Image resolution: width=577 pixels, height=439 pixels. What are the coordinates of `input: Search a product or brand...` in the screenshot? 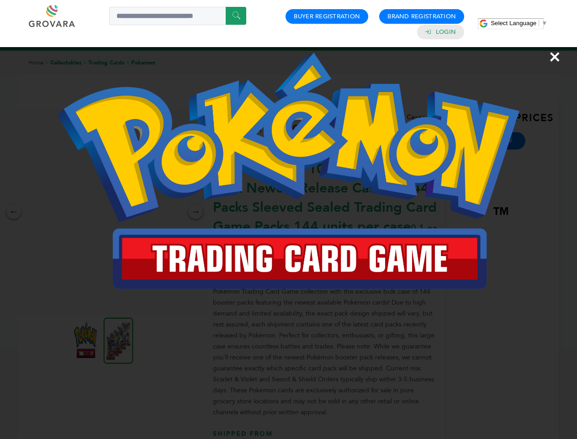 It's located at (178, 16).